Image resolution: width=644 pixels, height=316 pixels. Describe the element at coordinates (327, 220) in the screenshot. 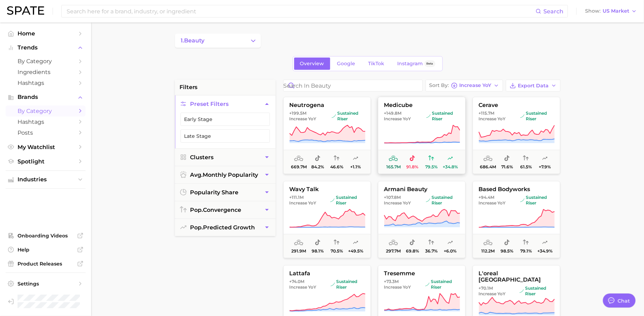

I see `button: wavy talk+111.1m Increase YoYsustained risersustained riser291.9m98.1%70.5%+49.5%` at that location.